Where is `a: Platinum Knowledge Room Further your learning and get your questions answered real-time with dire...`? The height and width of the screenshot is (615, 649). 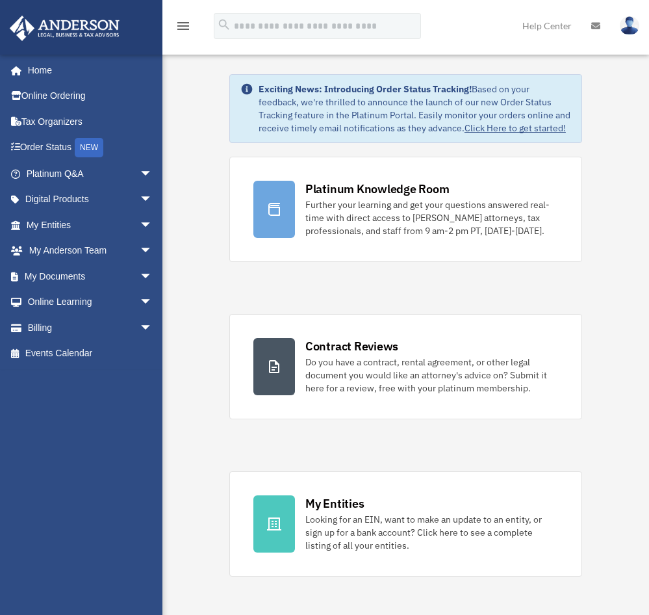 a: Platinum Knowledge Room Further your learning and get your questions answered real-time with dire... is located at coordinates (406, 209).